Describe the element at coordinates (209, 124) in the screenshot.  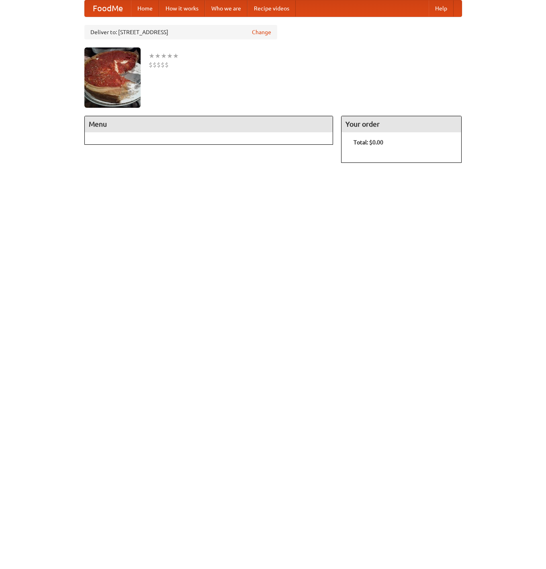
I see `h4: Menu` at that location.